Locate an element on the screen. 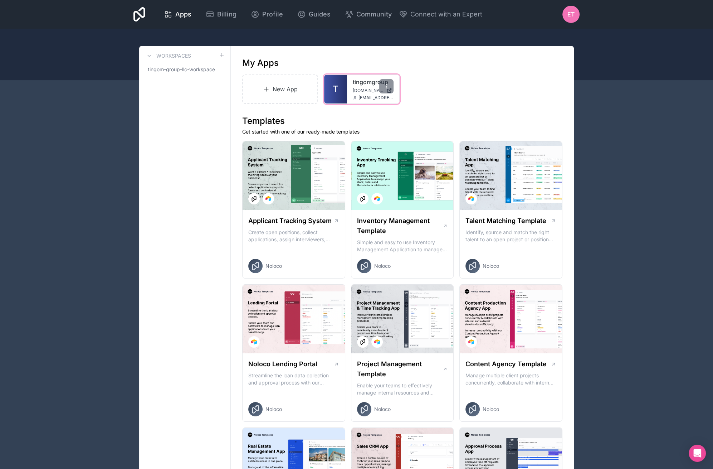  span: Apps is located at coordinates (183, 14).